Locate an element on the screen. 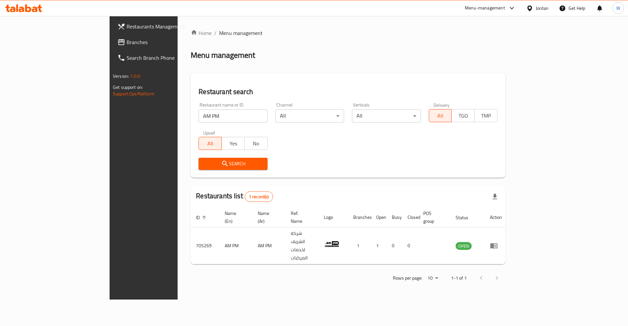 The image size is (628, 326). div: Export file is located at coordinates (495, 197).